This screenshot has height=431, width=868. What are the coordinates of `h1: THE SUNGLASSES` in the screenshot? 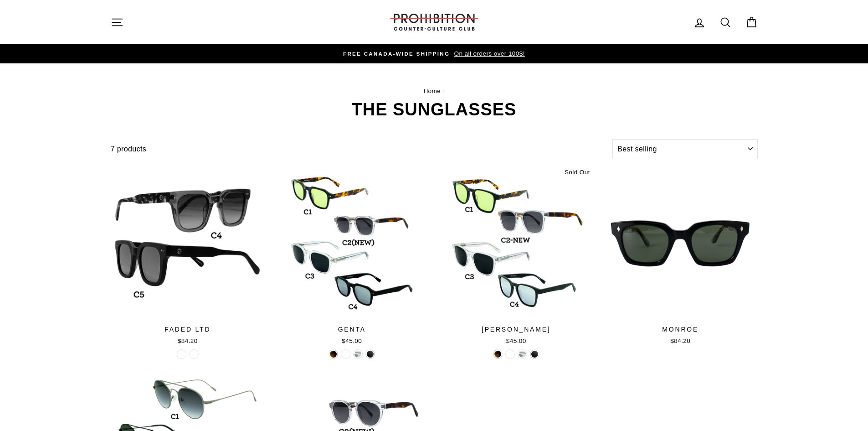 It's located at (434, 110).